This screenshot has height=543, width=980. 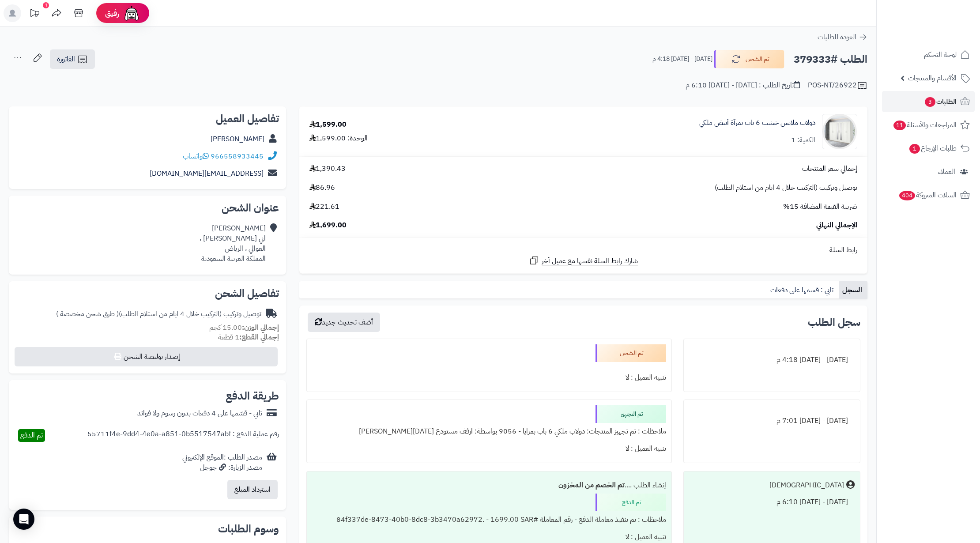 I want to click on strong: إجمالي القطع:, so click(x=259, y=337).